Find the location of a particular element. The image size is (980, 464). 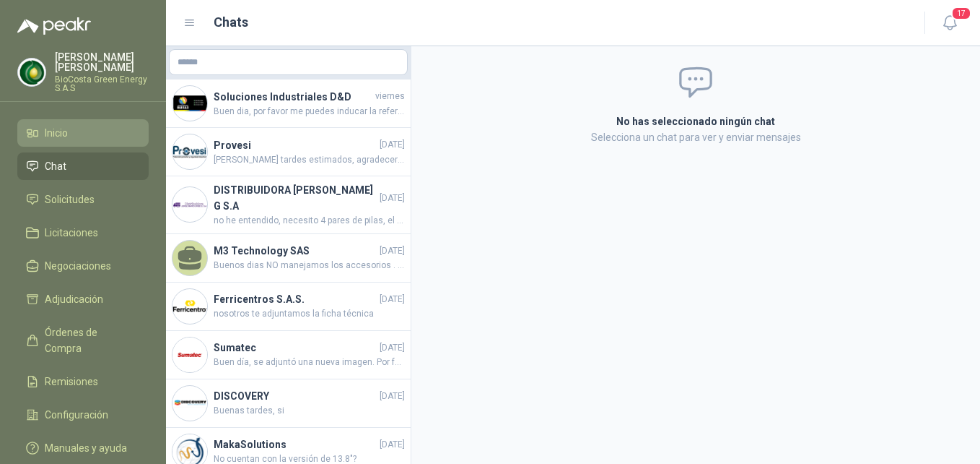

span: Buen dia, por favor me puedes inducar la referencia de la pulidora? para poderte cotizar Muchas g... is located at coordinates (309, 111).